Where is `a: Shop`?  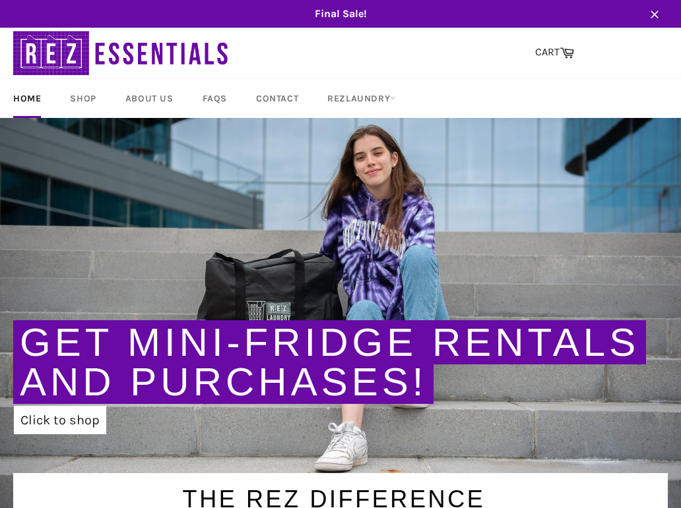 a: Shop is located at coordinates (82, 98).